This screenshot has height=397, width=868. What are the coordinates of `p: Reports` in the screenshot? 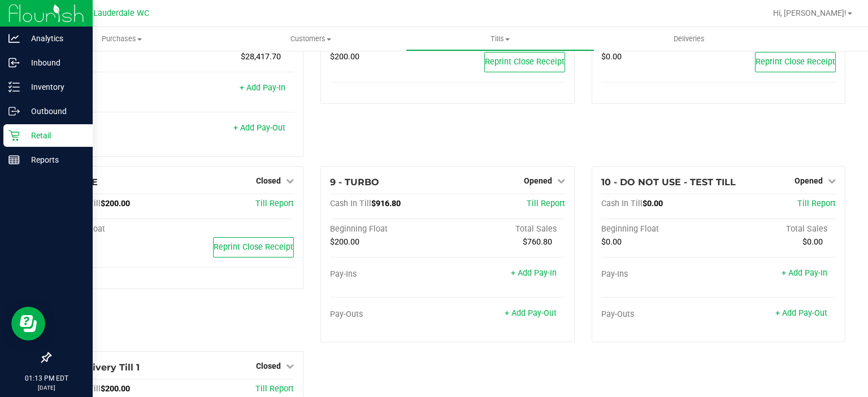 It's located at (54, 160).